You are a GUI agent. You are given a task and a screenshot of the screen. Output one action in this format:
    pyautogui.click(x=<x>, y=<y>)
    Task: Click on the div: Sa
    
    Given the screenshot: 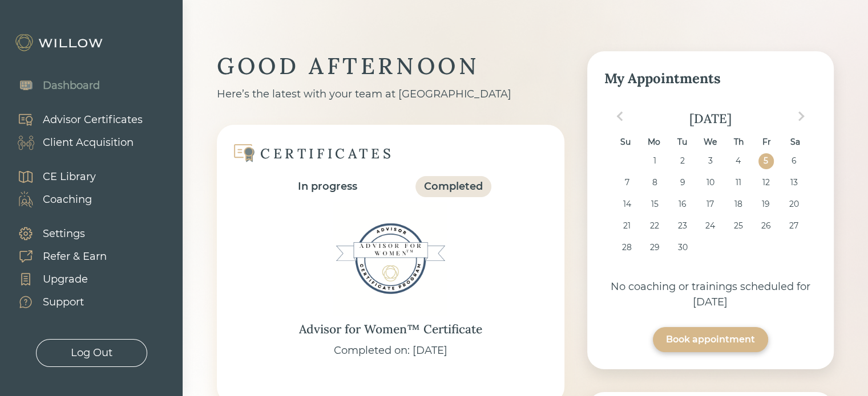 What is the action you would take?
    pyautogui.click(x=795, y=142)
    